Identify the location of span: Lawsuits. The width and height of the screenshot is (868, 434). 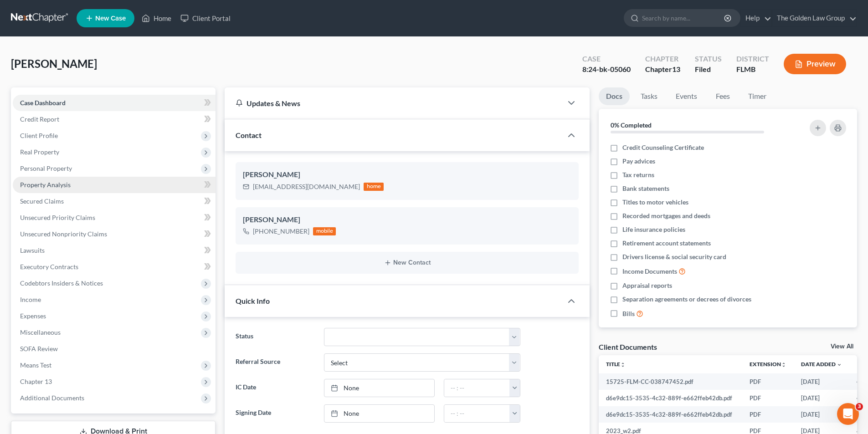
(32, 250).